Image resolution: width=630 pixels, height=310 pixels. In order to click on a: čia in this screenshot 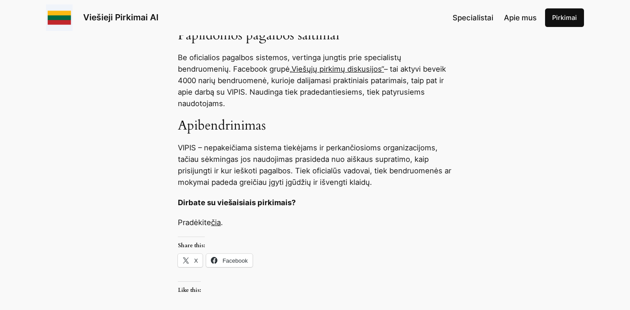, I will do `click(216, 223)`.